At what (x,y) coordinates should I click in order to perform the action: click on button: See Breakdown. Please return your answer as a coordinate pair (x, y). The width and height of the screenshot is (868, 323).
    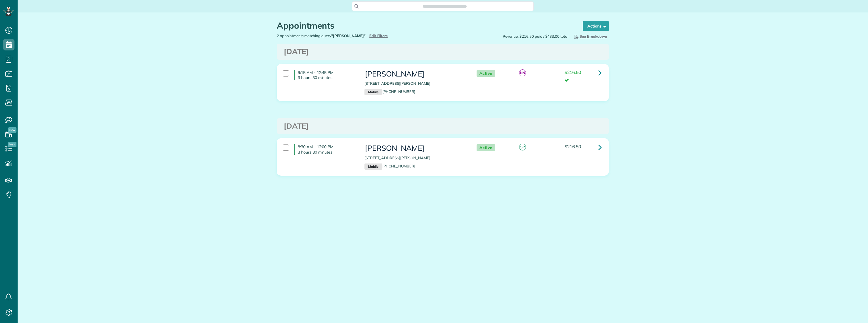
    Looking at the image, I should click on (589, 36).